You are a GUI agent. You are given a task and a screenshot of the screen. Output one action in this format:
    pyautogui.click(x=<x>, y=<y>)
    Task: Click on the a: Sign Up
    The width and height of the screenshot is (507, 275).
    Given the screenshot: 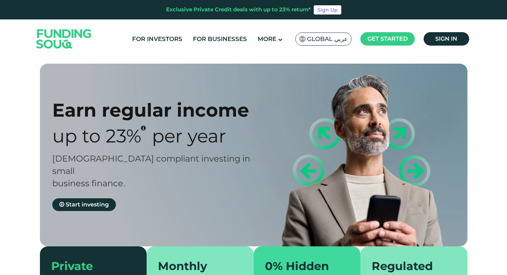 What is the action you would take?
    pyautogui.click(x=328, y=10)
    